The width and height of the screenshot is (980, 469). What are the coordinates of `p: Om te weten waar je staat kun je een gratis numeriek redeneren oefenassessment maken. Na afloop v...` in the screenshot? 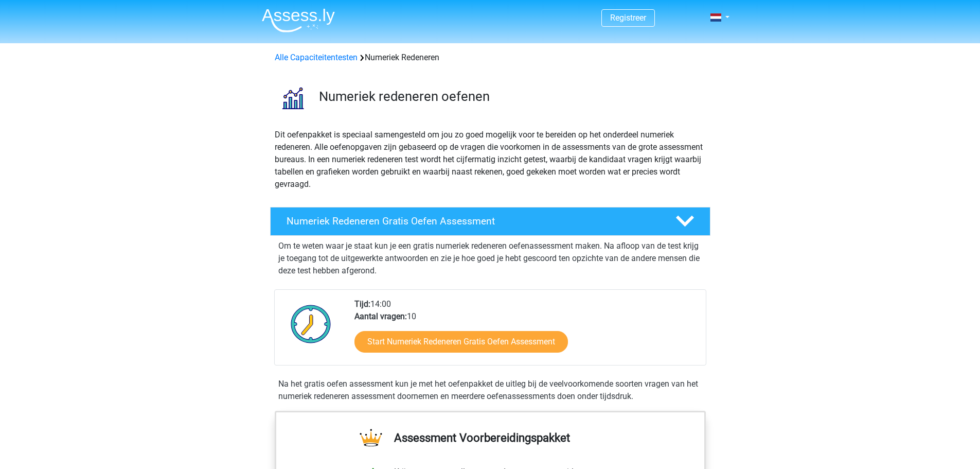 It's located at (490, 258).